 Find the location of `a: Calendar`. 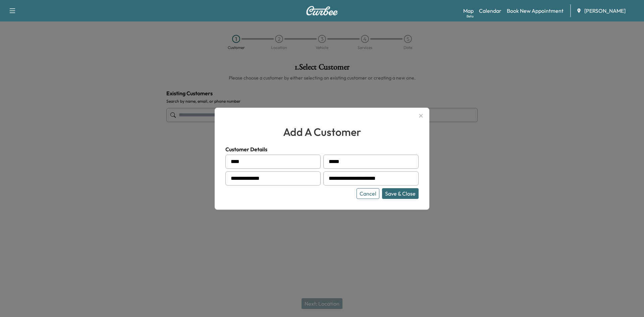

a: Calendar is located at coordinates (490, 11).